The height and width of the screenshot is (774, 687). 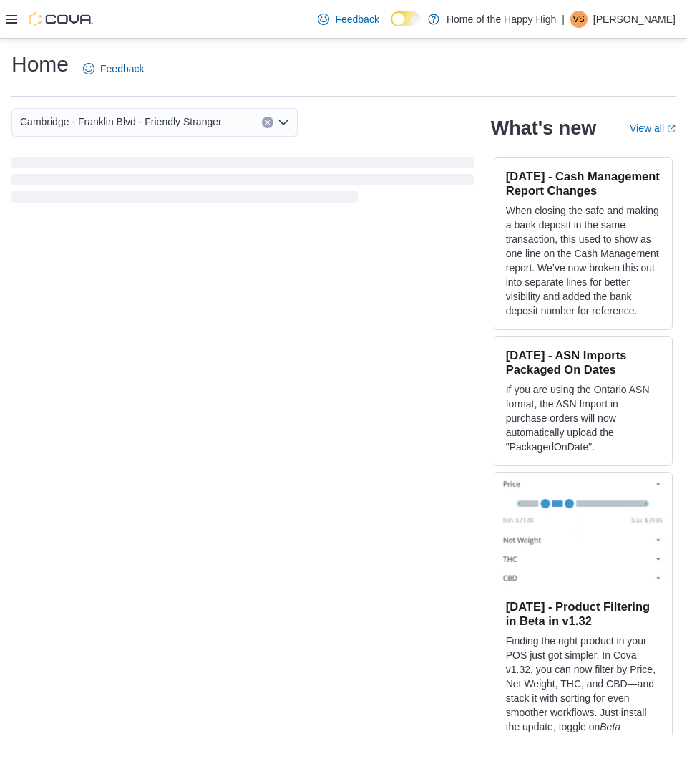 What do you see at coordinates (406, 19) in the screenshot?
I see `input: Dark Mode` at bounding box center [406, 19].